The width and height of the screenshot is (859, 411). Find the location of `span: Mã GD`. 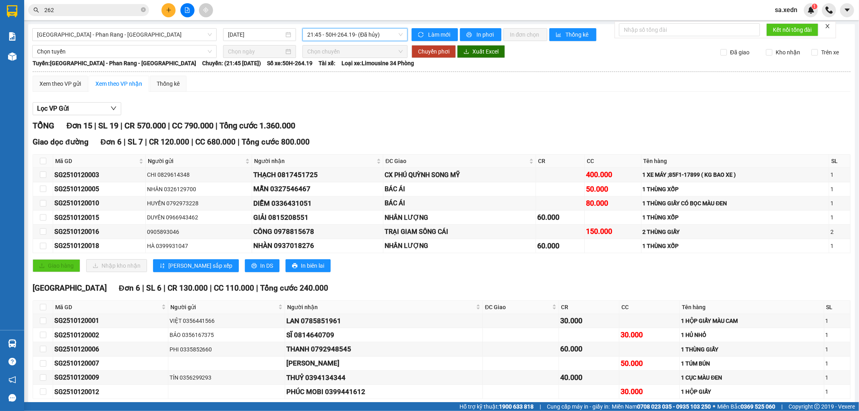

span: Mã GD is located at coordinates (107, 307).